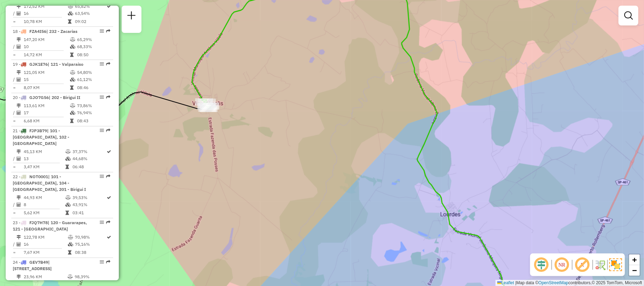 The width and height of the screenshot is (644, 286). I want to click on td: 45,13 KM, so click(44, 152).